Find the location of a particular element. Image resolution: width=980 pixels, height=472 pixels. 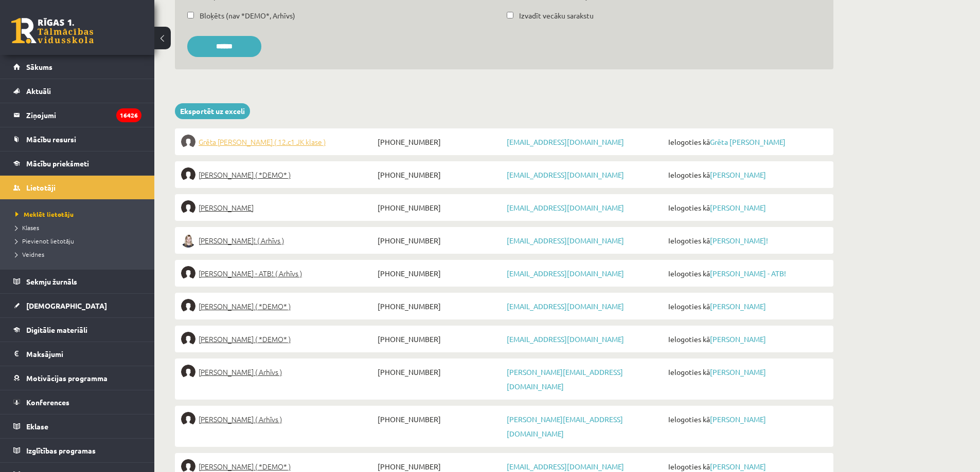

a: Eklase is located at coordinates (77, 427).